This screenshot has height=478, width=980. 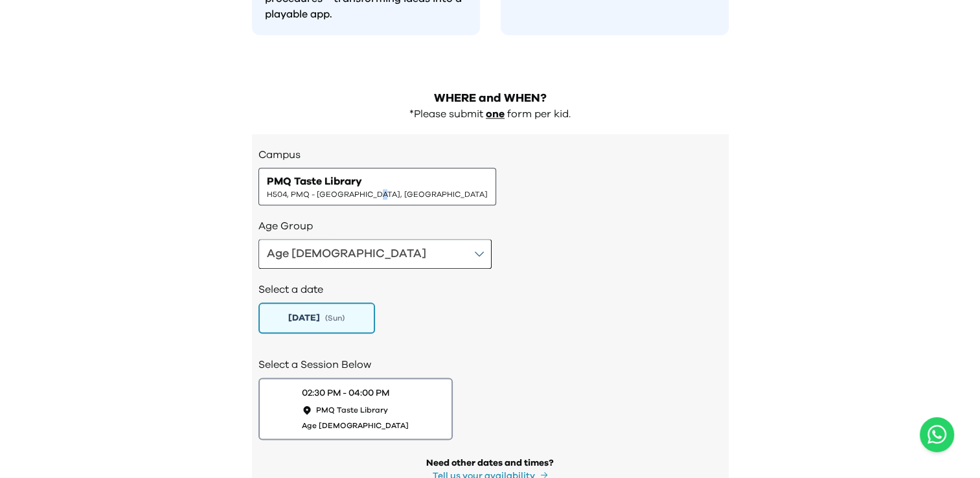 What do you see at coordinates (490, 290) in the screenshot?
I see `h2: Select a date` at bounding box center [490, 290].